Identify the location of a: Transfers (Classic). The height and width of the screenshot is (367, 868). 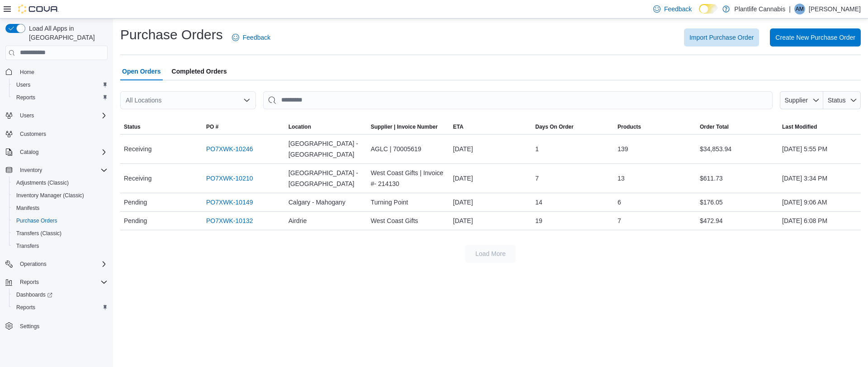
(39, 234).